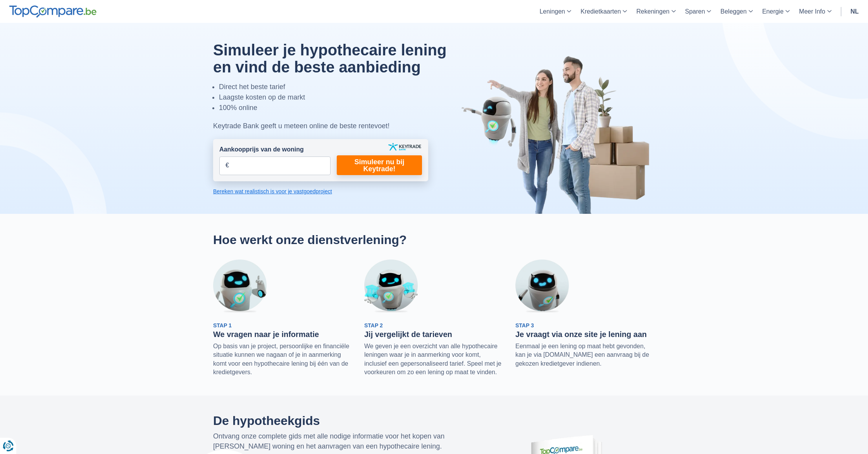  What do you see at coordinates (434, 334) in the screenshot?
I see `h3: Jij vergelijkt de tarieven` at bounding box center [434, 334].